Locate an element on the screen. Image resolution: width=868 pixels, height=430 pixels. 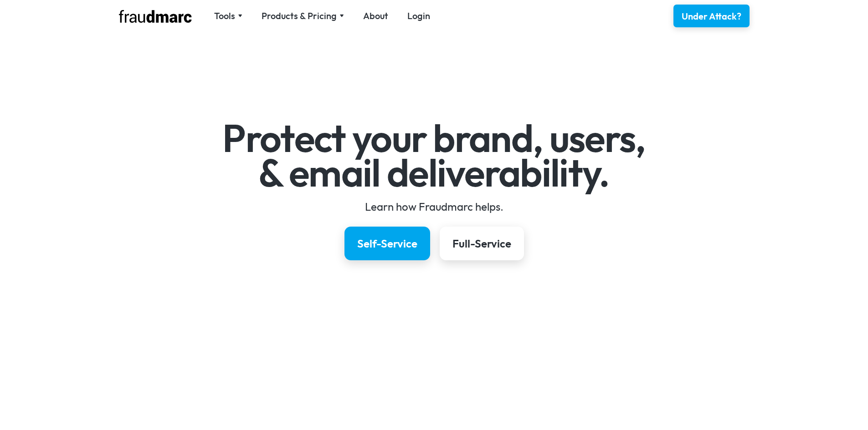
a: Under Attack? is located at coordinates (711, 16).